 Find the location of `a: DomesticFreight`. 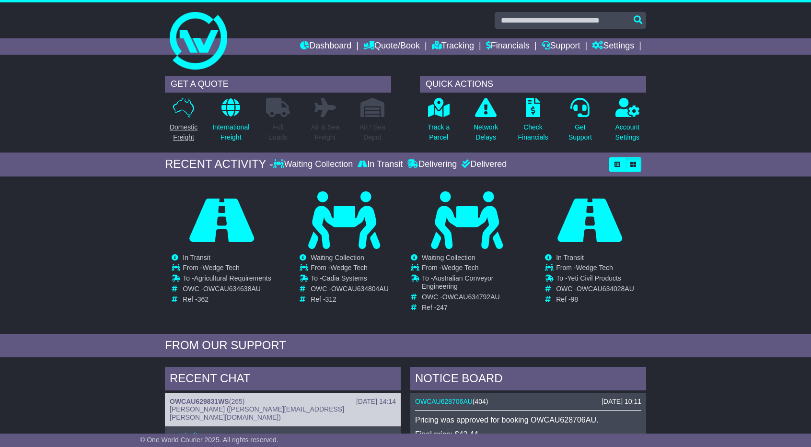

a: DomesticFreight is located at coordinates (184, 122).